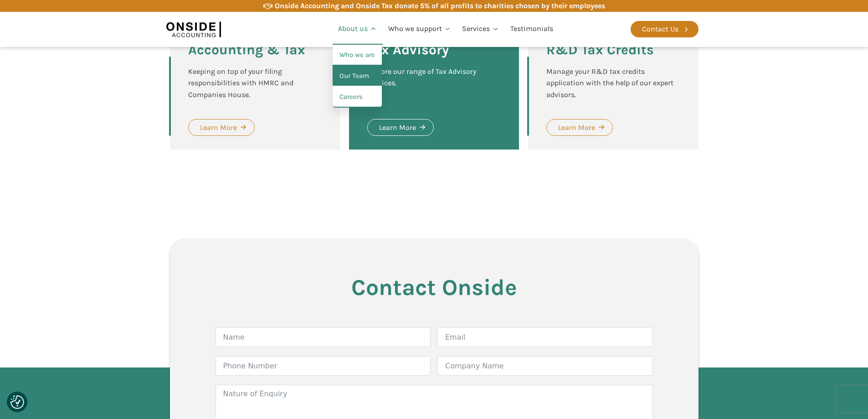 This screenshot has height=419, width=868. Describe the element at coordinates (17, 402) in the screenshot. I see `button: Consent Preferences` at that location.